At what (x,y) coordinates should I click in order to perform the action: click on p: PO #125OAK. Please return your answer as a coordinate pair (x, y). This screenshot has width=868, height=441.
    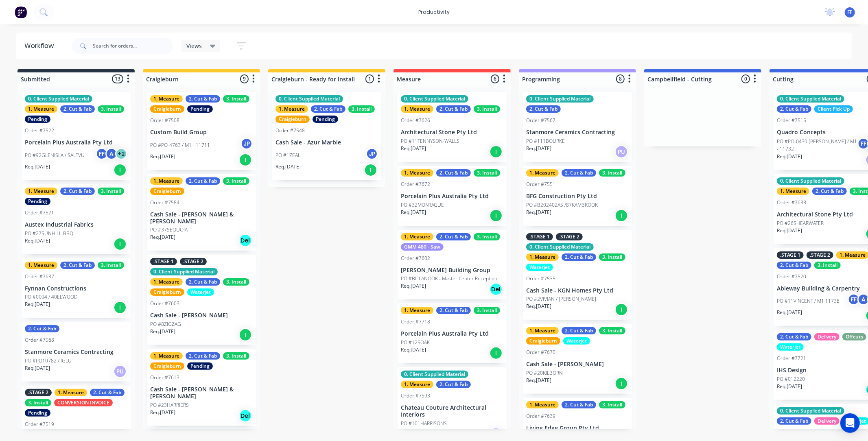
    Looking at the image, I should click on (415, 343).